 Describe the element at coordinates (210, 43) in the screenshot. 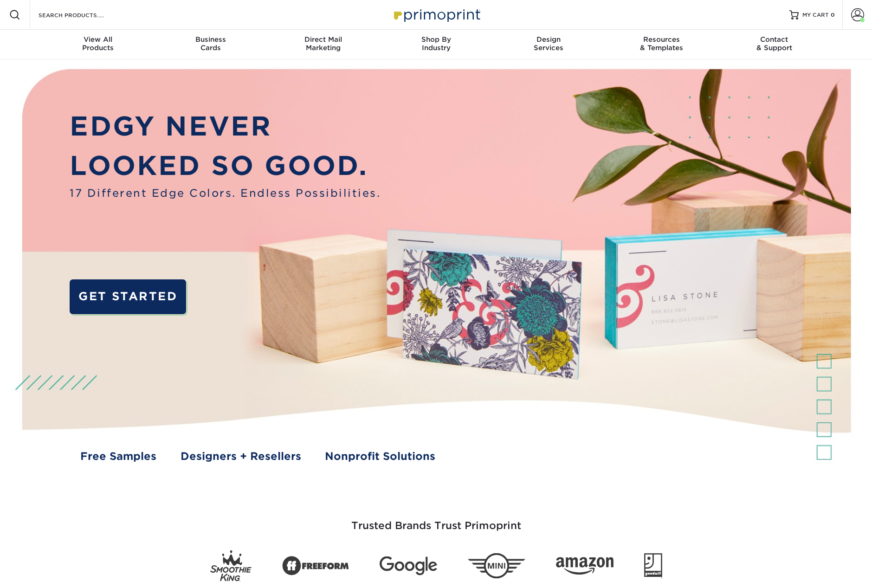

I see `div: Cards` at that location.